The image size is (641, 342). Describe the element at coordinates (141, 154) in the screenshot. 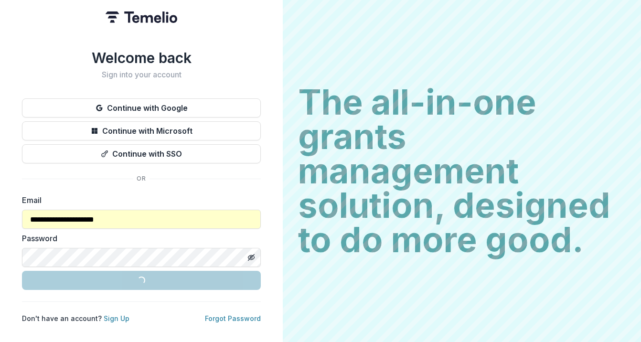

I see `button: Continue with SSO` at that location.